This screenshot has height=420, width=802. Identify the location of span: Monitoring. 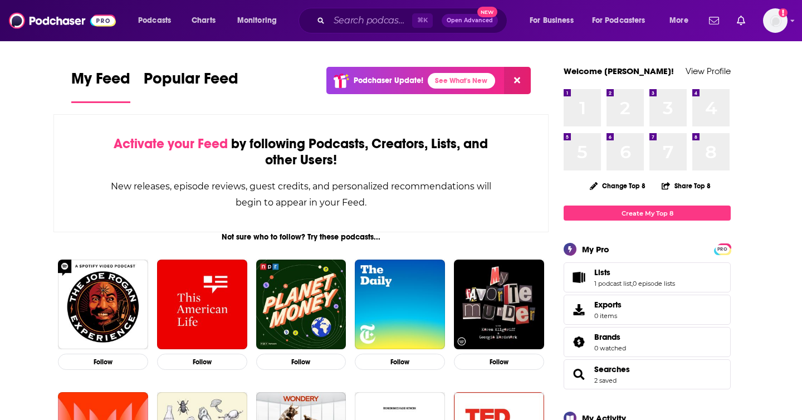
(257, 21).